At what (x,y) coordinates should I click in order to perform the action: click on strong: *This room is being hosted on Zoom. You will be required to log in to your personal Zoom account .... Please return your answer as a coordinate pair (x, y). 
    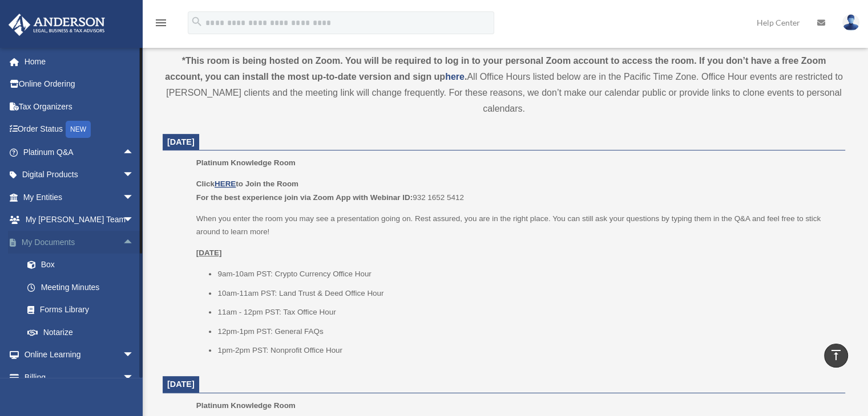
    Looking at the image, I should click on (495, 69).